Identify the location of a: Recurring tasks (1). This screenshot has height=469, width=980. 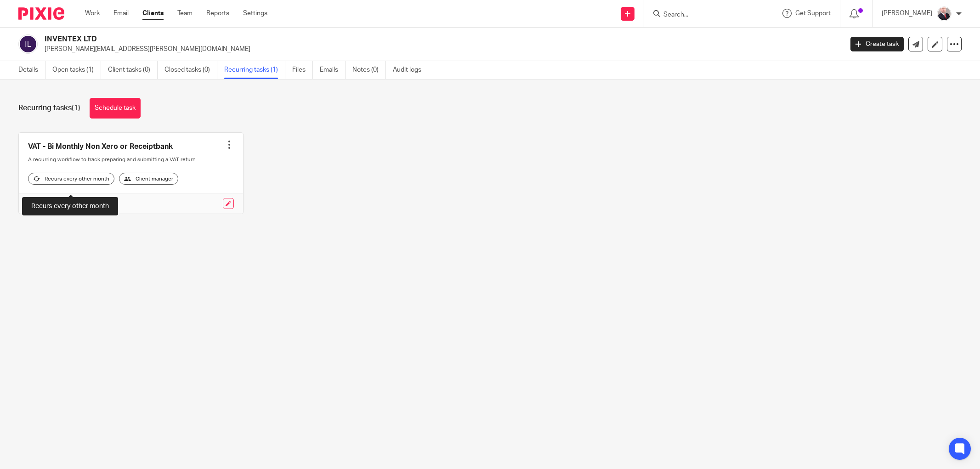
(254, 69).